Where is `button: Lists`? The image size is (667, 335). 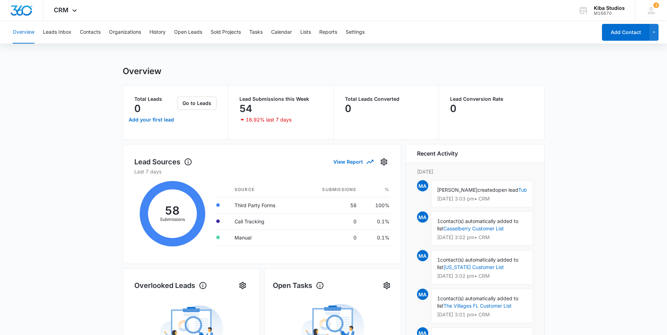
button: Lists is located at coordinates (305, 32).